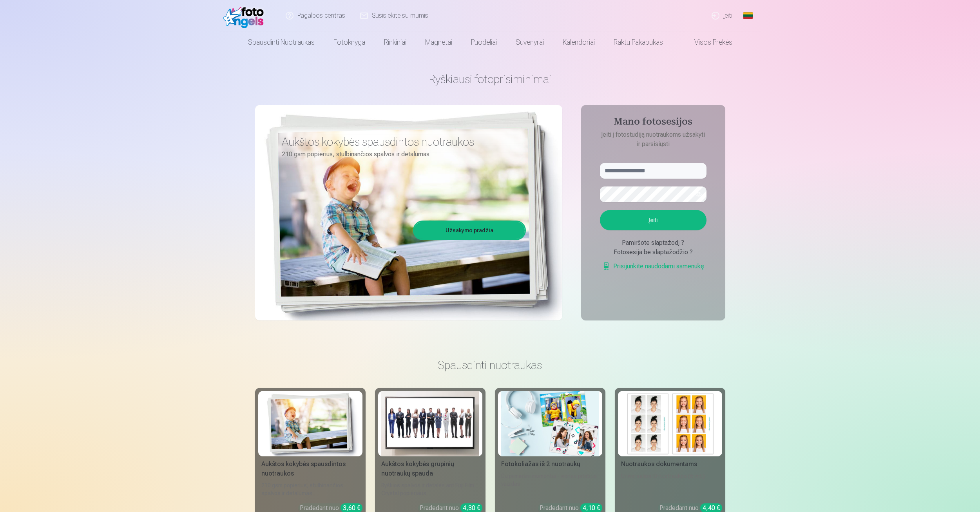  Describe the element at coordinates (395, 42) in the screenshot. I see `a: Rinkiniai` at that location.